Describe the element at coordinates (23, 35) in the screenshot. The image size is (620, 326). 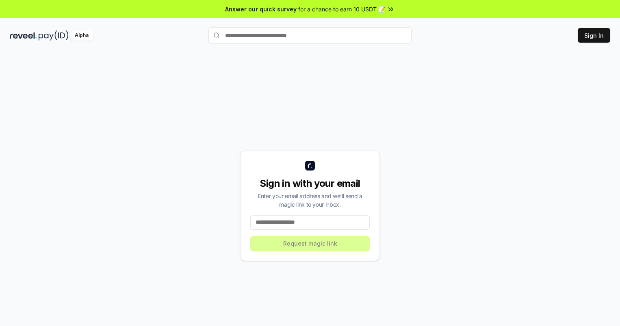
I see `img: reveel_dark` at that location.